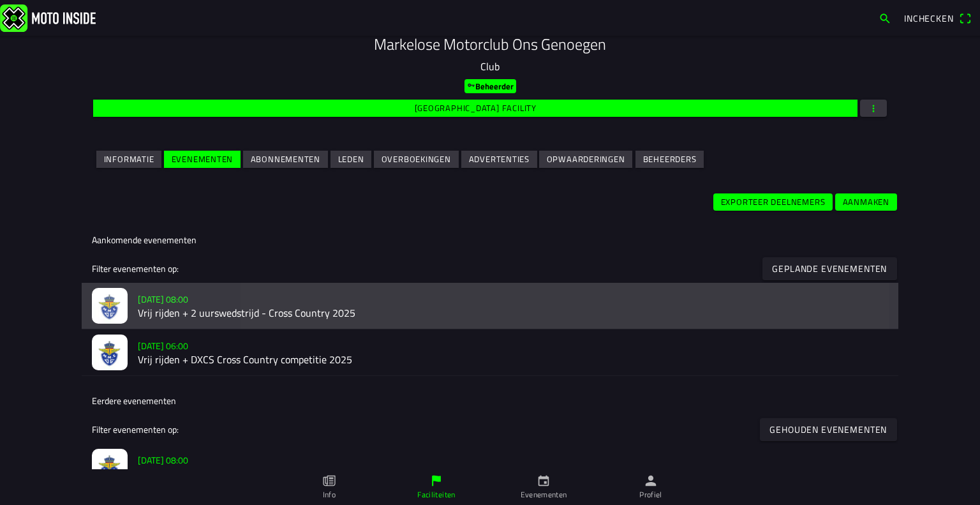 Image resolution: width=980 pixels, height=505 pixels. I want to click on ion-icon: paper, so click(329, 481).